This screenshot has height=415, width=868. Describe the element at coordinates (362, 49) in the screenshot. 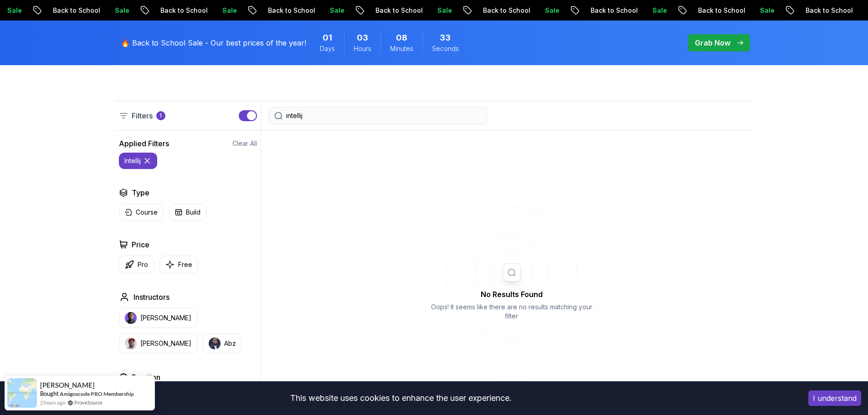

I see `span: Hours` at that location.